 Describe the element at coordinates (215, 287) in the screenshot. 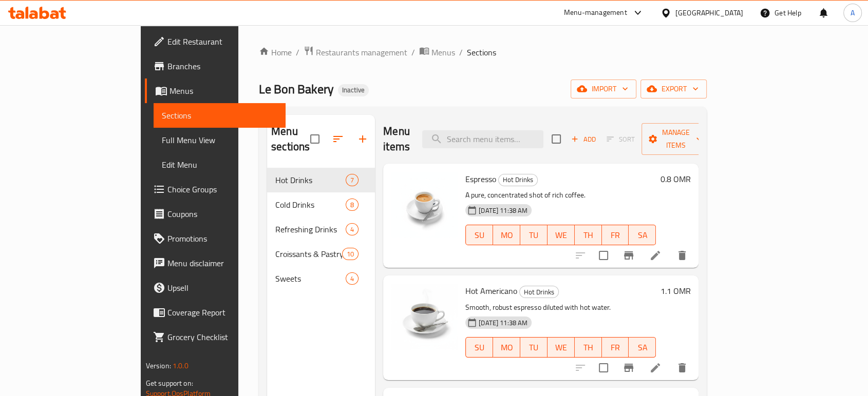

I see `a: Upsell` at that location.